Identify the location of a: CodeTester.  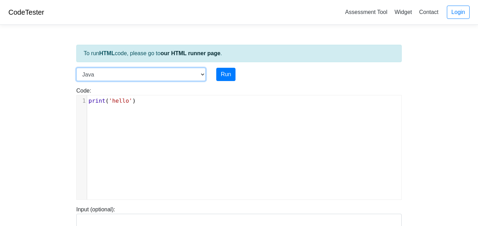
(26, 12).